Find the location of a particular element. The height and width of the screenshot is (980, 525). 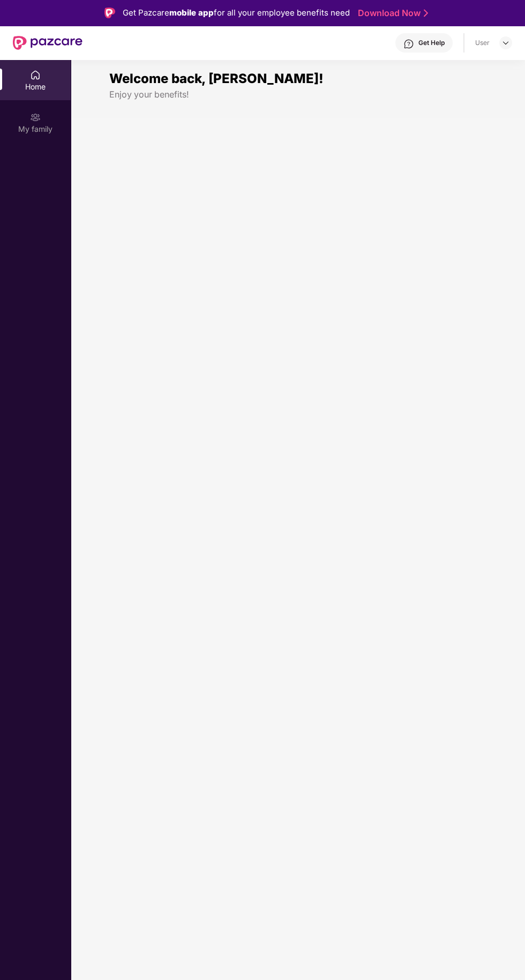

img: svg+xml;base64,PHN2ZyB3aWR0aD0iMjAiIGhlaWdodD0iMjAiIHZpZXdCb3g9IjAgMCAyMCAyMCIgZmlsbD0ibm9uZSIgeG... is located at coordinates (35, 117).